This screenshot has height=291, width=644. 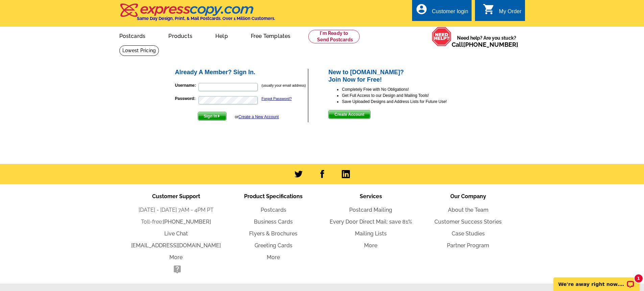 What do you see at coordinates (212, 116) in the screenshot?
I see `button: Sign In` at bounding box center [212, 116].